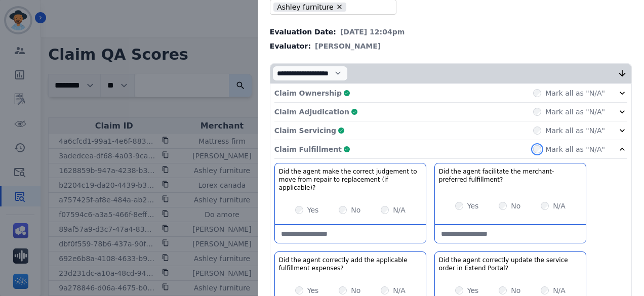  What do you see at coordinates (305, 131) in the screenshot?
I see `p: Claim Servicing` at bounding box center [305, 131].